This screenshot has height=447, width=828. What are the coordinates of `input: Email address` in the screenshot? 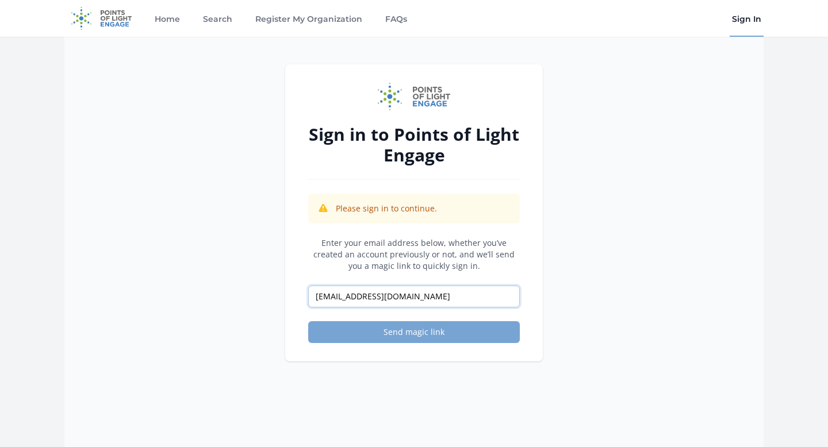 It's located at (414, 297).